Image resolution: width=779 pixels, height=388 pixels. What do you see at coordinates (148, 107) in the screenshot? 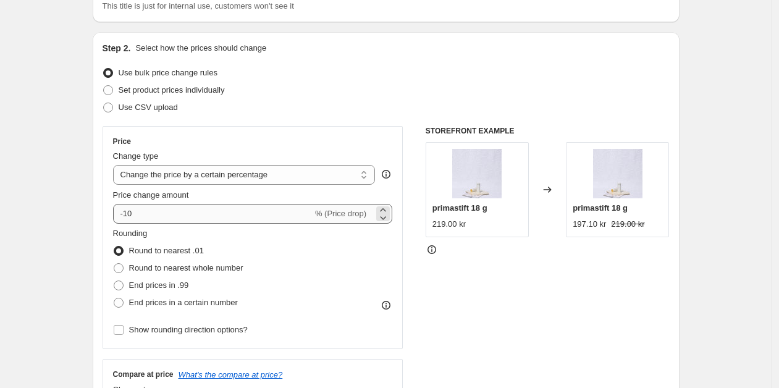
I see `span: Use CSV upload` at bounding box center [148, 107].